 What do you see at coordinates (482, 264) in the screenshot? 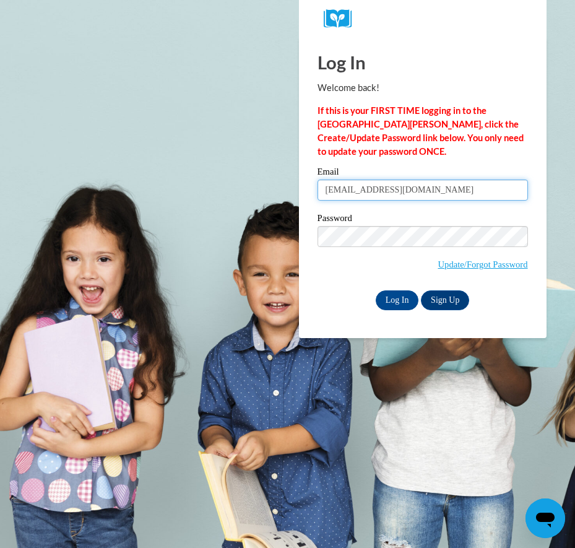
I see `a: Update/Forgot Password` at bounding box center [482, 264].